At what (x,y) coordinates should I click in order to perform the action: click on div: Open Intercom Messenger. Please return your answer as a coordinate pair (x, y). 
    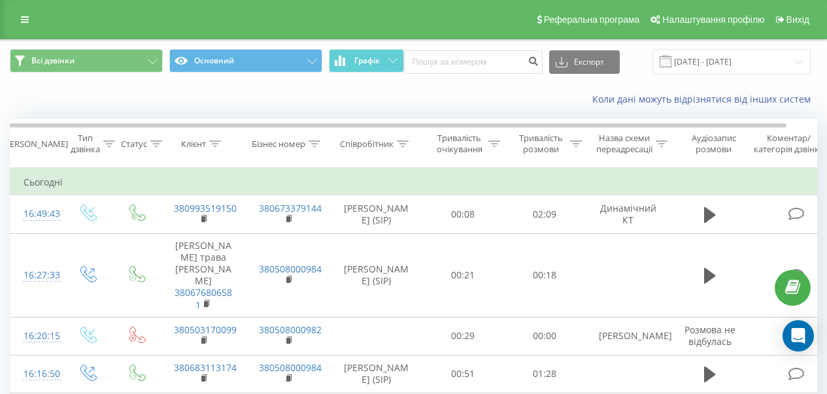
    Looking at the image, I should click on (799, 336).